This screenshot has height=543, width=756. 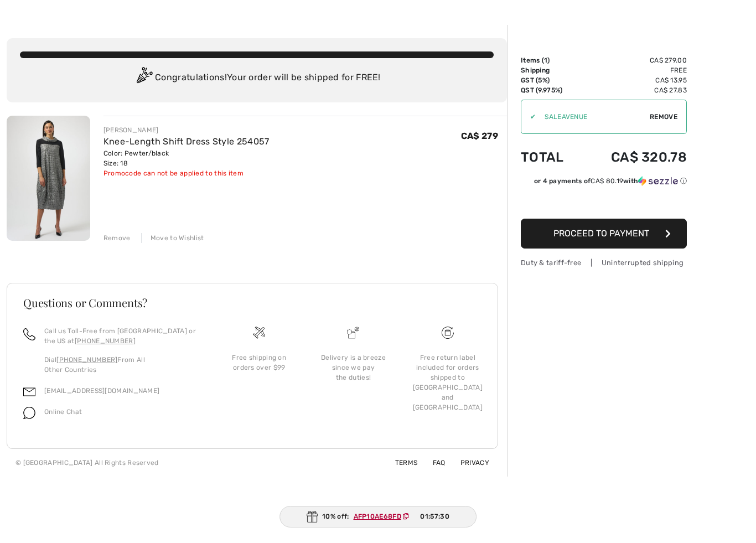 I want to click on a: Knee-Length Shift Dress Style 254057, so click(x=187, y=141).